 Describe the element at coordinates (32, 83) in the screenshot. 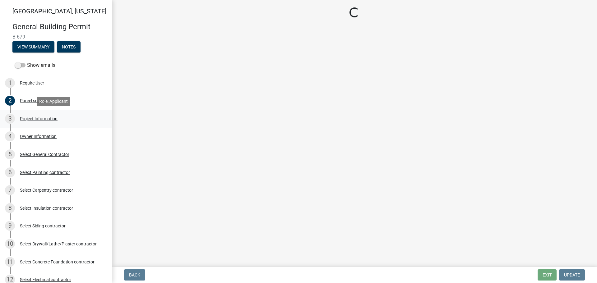

I see `div: Require User` at that location.